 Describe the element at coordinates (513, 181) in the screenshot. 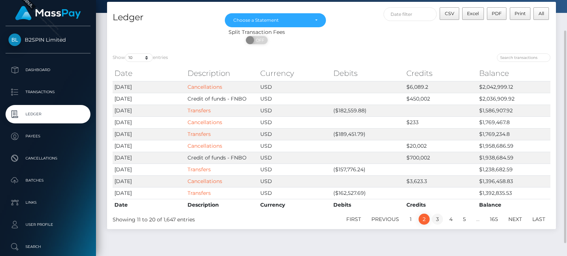

I see `td: $1,396,458.83` at that location.